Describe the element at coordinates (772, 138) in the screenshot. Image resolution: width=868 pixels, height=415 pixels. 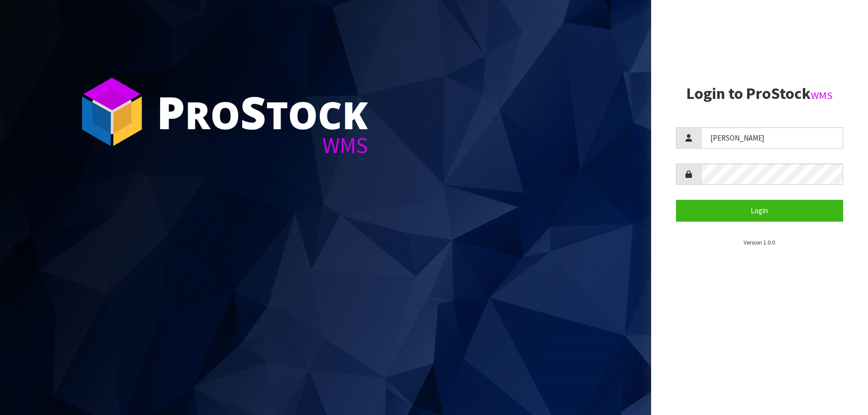
I see `input: Username` at that location.